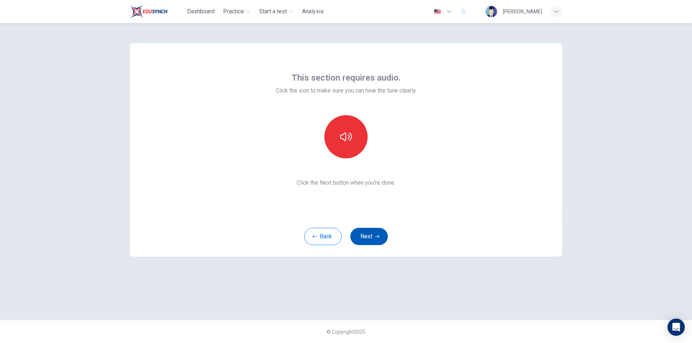 The width and height of the screenshot is (692, 343). What do you see at coordinates (201, 12) in the screenshot?
I see `button: Dashboard` at bounding box center [201, 12].